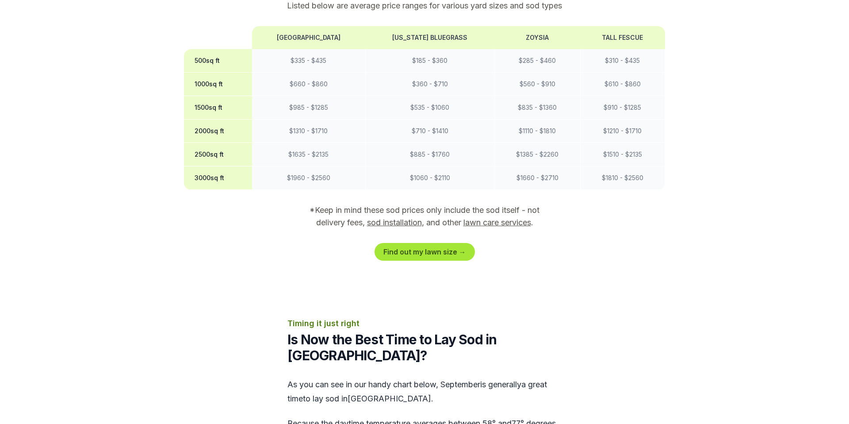 The image size is (849, 424). I want to click on td: $ 1810 - $ 2560, so click(622, 178).